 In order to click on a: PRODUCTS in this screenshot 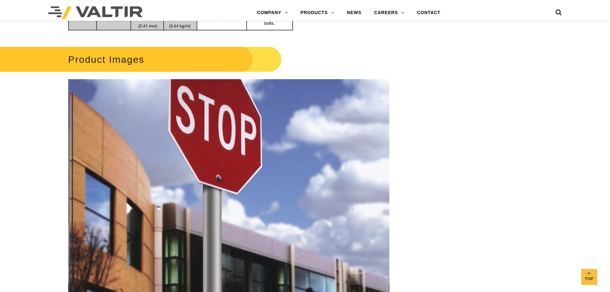, I will do `click(317, 13)`.